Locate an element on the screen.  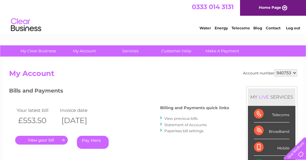
img: logo.png is located at coordinates (26, 25).